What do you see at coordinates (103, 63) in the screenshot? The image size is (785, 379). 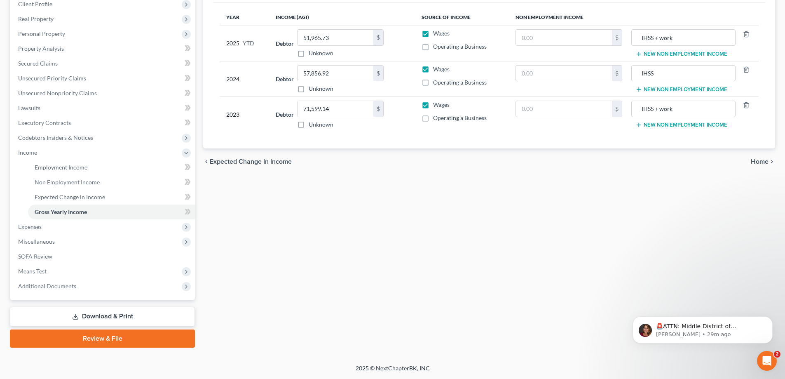 I see `a: Secured Claims` at bounding box center [103, 63].